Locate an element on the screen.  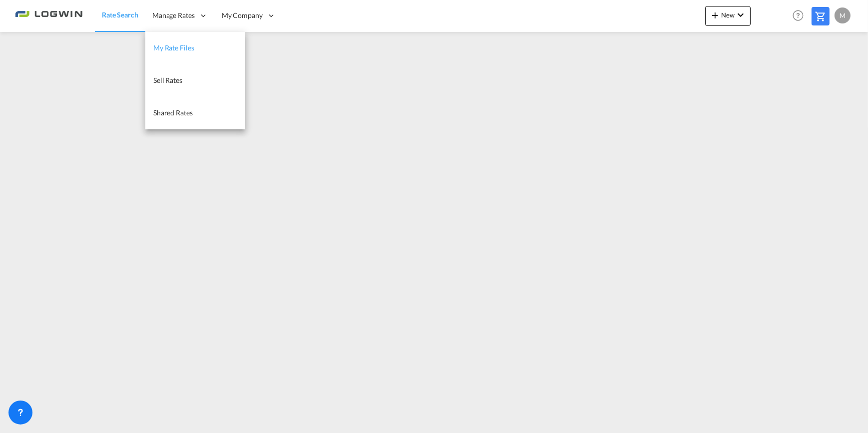
div: Help is located at coordinates (801, 16).